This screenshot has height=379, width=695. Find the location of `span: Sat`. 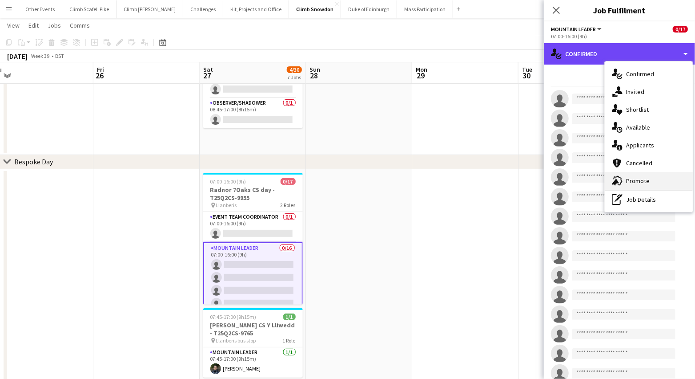

span: Sat is located at coordinates (208, 69).